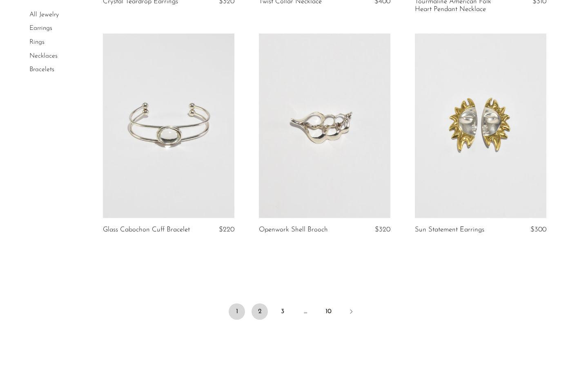 This screenshot has height=368, width=588. I want to click on a: Next, so click(351, 312).